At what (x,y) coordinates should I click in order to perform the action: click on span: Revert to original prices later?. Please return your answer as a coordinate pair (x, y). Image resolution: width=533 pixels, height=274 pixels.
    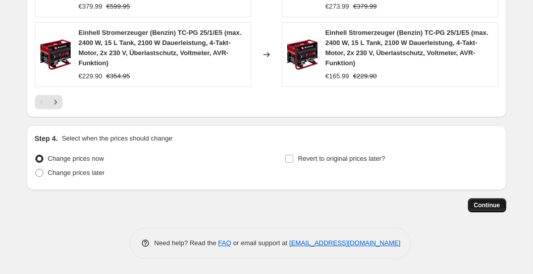
    Looking at the image, I should click on (341, 158).